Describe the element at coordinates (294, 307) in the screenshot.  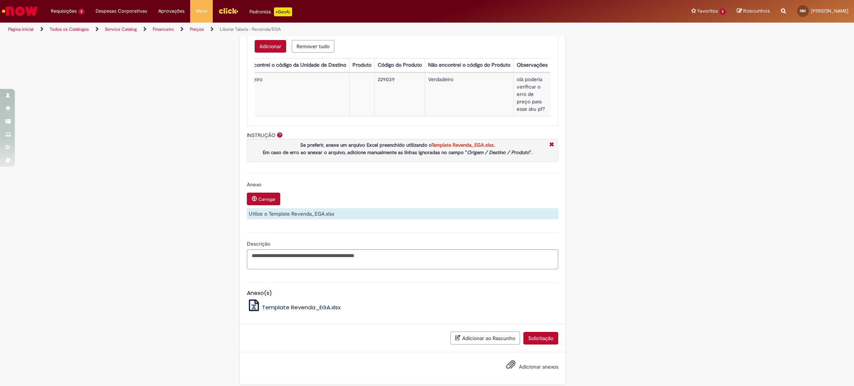
I see `a: Template Revenda_EGA.xlsx` at that location.